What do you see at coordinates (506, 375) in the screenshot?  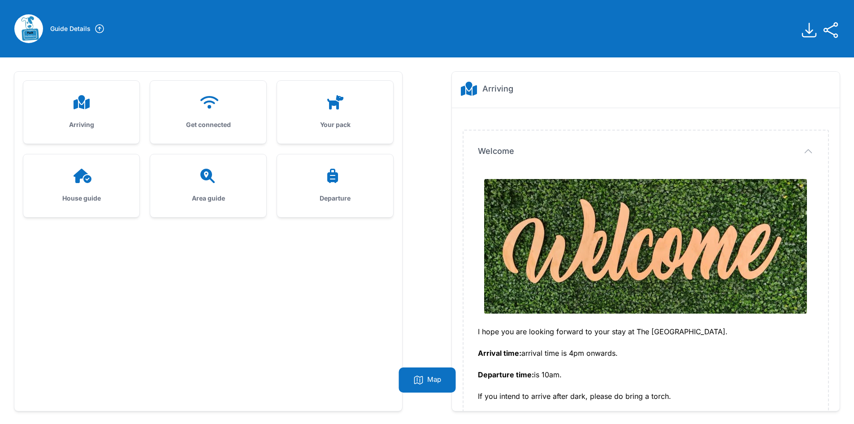 I see `strong: Departure time:` at bounding box center [506, 375].